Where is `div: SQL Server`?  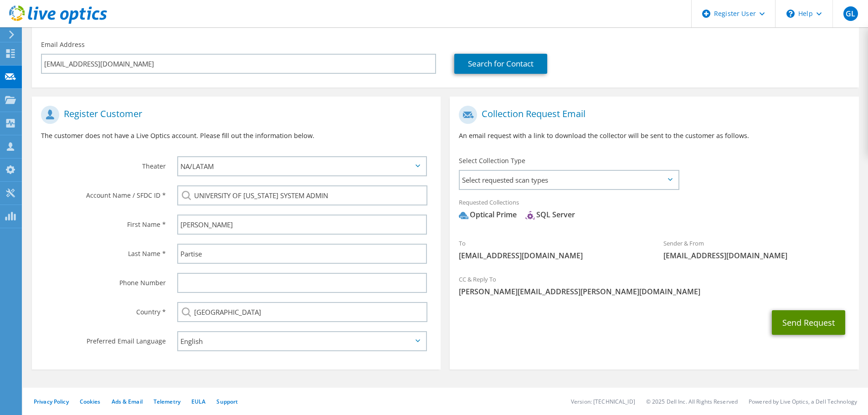
div: SQL Server is located at coordinates (550, 215).